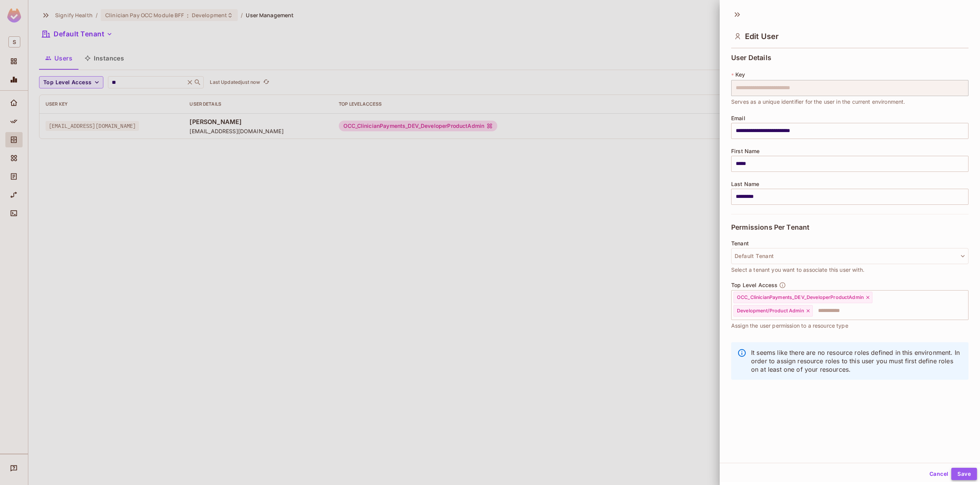  What do you see at coordinates (964, 474) in the screenshot?
I see `button: Save` at bounding box center [964, 474].